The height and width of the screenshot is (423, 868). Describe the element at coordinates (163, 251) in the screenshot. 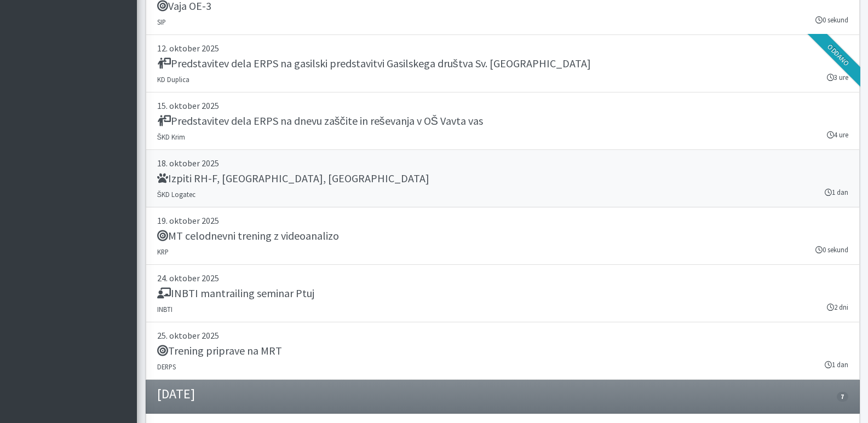

I see `small: KRP` at that location.